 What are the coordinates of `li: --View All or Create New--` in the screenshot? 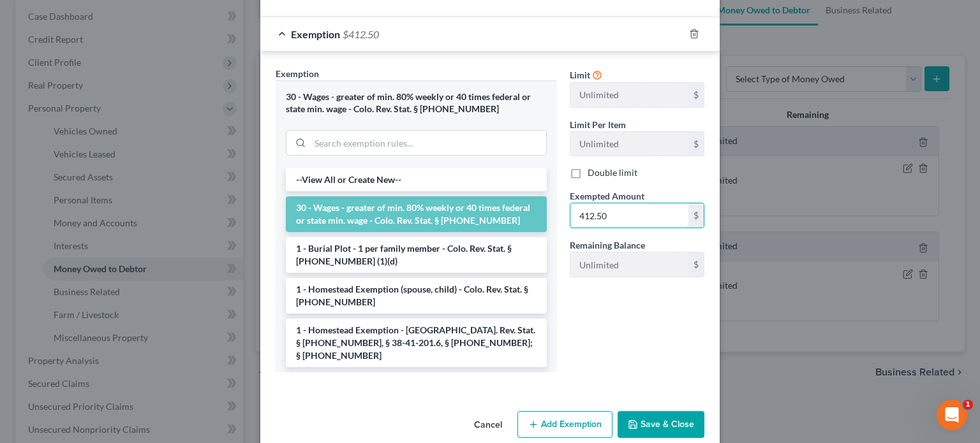 It's located at (416, 180).